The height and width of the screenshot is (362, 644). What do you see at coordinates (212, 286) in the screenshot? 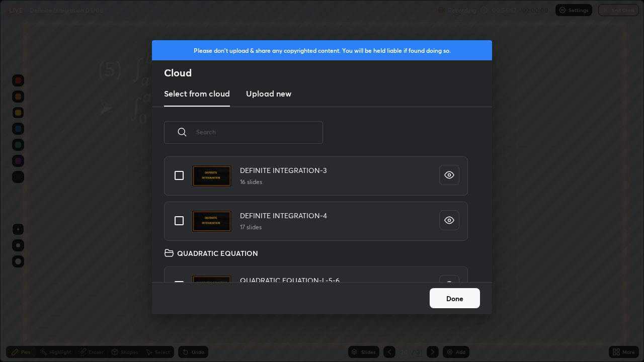
I see `img: 1756829697YC4VAK.pdf` at bounding box center [212, 286].